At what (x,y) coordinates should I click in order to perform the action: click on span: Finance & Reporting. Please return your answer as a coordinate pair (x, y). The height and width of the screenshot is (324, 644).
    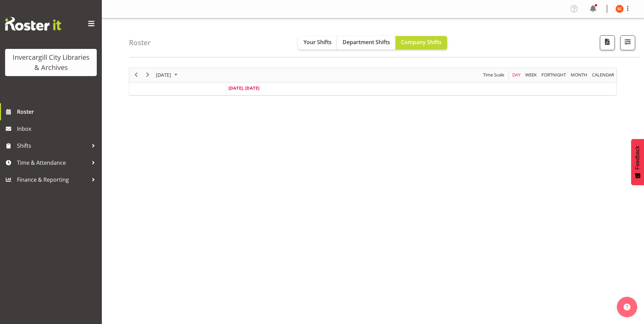
    Looking at the image, I should click on (53, 179).